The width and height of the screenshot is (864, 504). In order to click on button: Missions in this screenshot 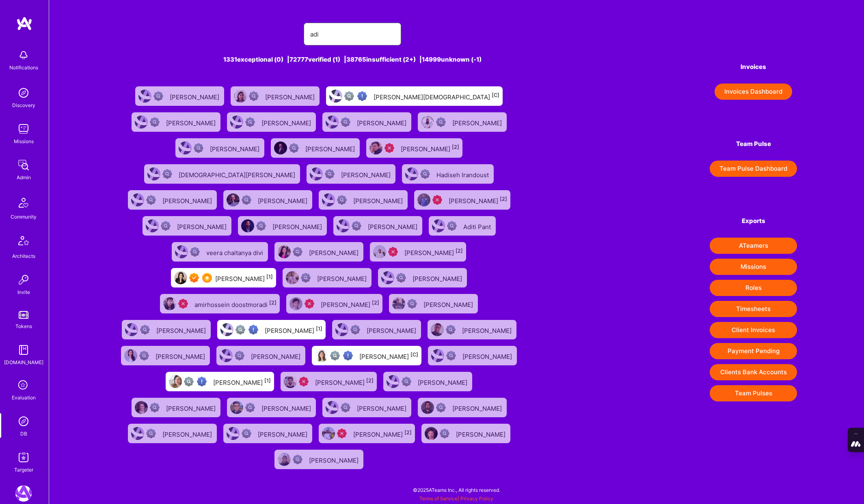, I will do `click(753, 267)`.